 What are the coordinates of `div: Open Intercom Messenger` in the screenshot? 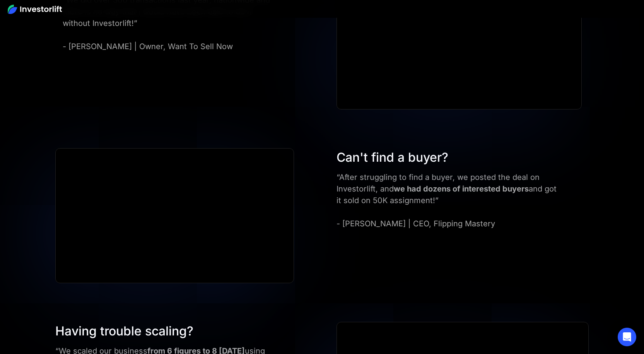 It's located at (627, 337).